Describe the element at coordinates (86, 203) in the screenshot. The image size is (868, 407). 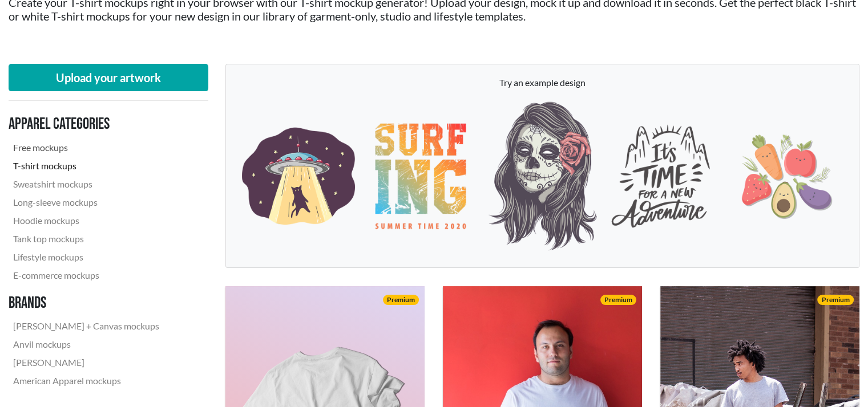
I see `a: Long-sleeve mockups` at that location.